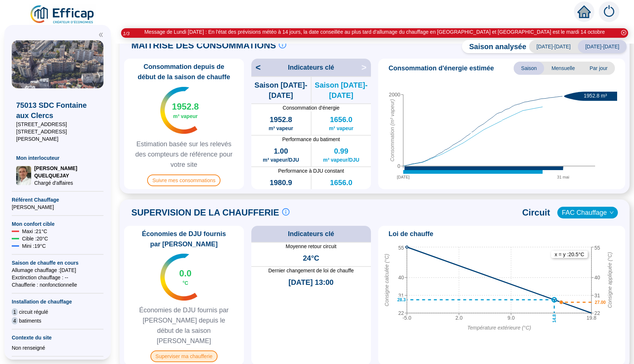 The image size is (634, 364). What do you see at coordinates (58, 200) in the screenshot?
I see `span: Référent Chauffage` at bounding box center [58, 200].